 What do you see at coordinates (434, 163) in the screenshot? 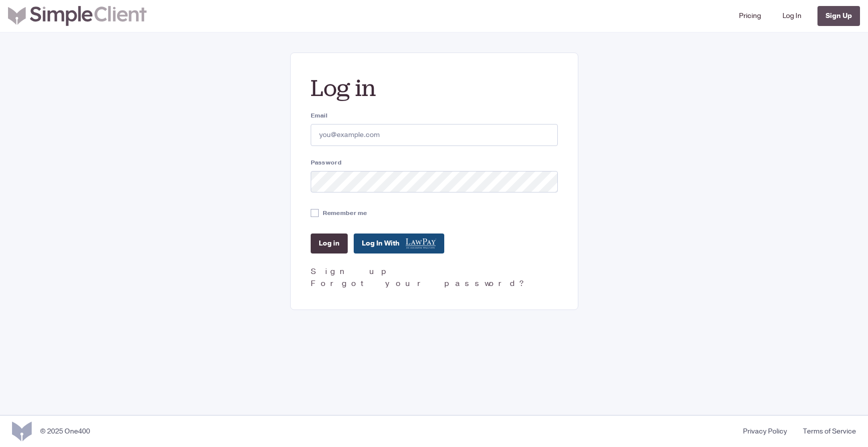
I see `label: Password` at bounding box center [434, 163].